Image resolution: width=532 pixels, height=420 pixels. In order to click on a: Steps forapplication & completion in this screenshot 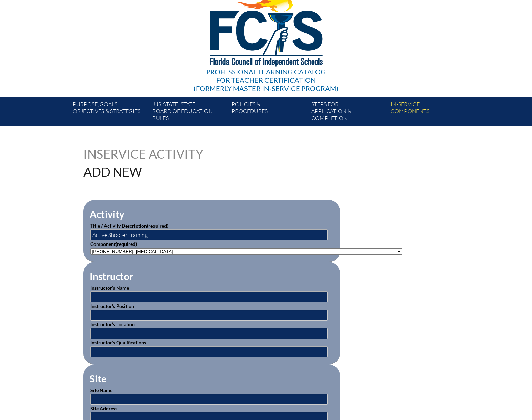, I will do `click(348, 112)`.